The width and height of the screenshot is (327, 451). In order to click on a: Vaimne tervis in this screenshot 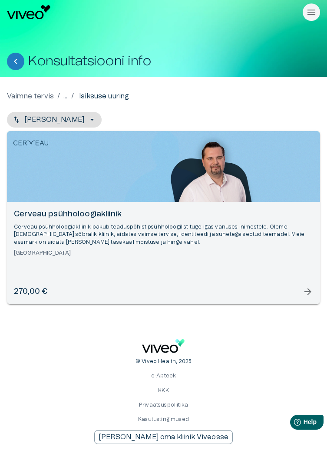, I will do `click(30, 96)`.